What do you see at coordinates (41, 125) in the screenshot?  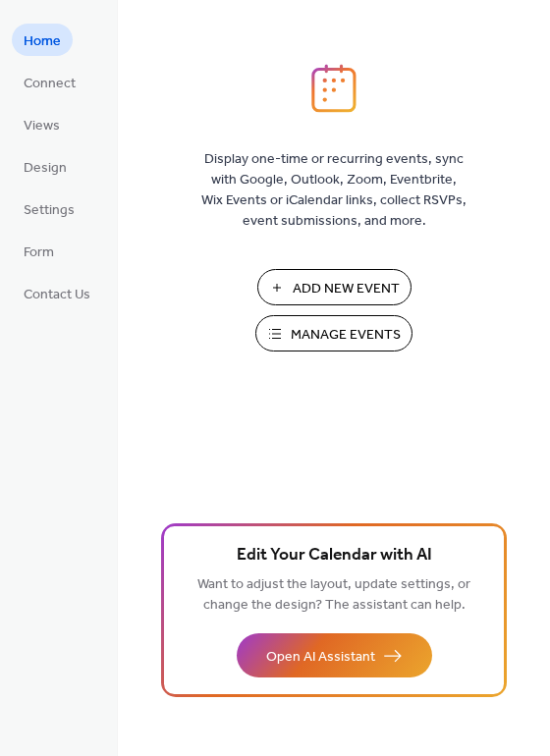 I see `span: Views` at bounding box center [41, 125].